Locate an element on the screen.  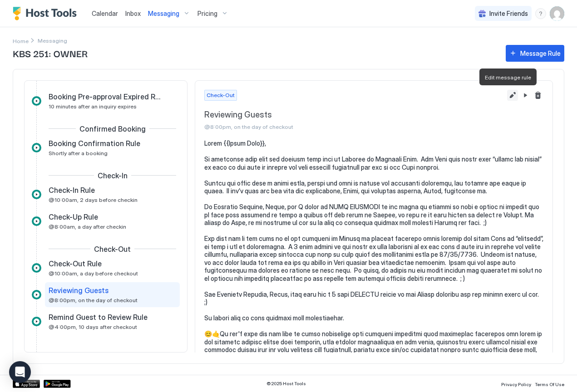
button: Message Rule is located at coordinates (535, 53).